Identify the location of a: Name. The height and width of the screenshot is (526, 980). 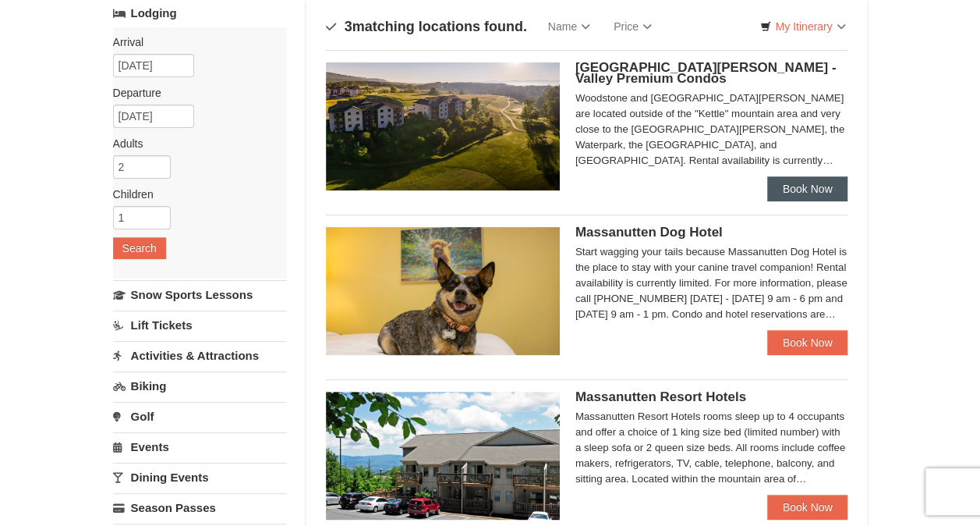
(569, 26).